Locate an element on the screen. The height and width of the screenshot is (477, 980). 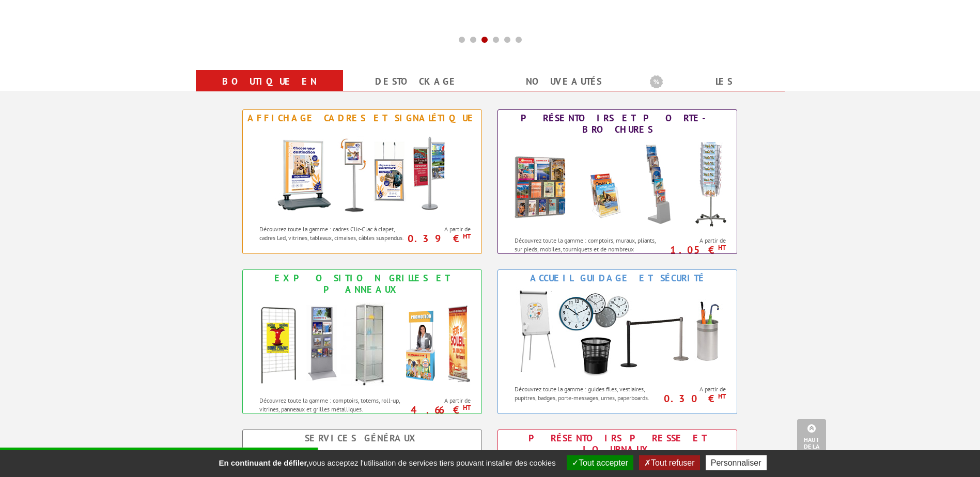
b: Les promotions is located at coordinates (714, 83).